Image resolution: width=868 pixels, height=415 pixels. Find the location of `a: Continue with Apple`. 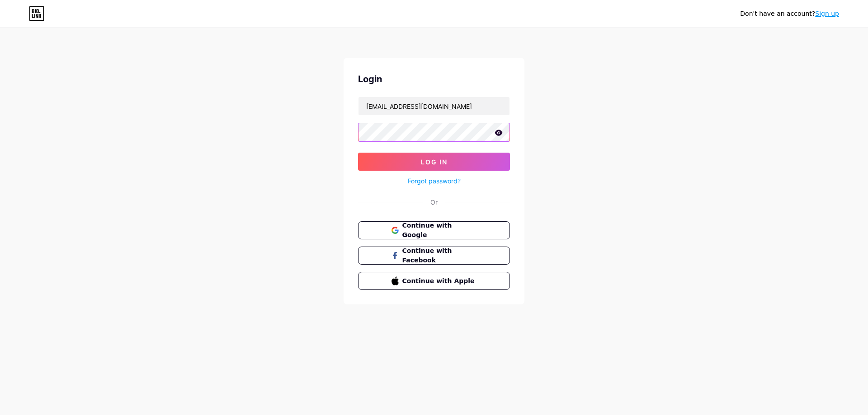

a: Continue with Apple is located at coordinates (434, 281).